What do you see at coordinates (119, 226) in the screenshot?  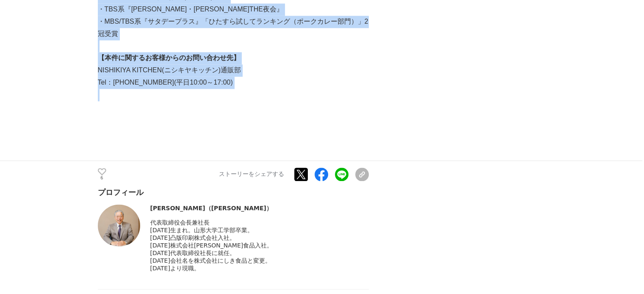 I see `img: thumbnail_163a89e0-eb95-11ec-922f-9931782b8d91.jpg` at bounding box center [119, 226].